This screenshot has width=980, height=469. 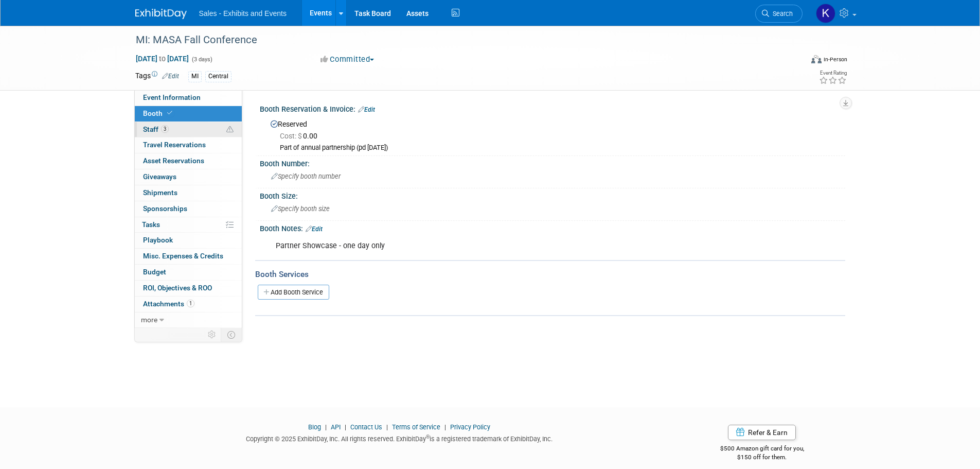 I want to click on a: Booth, so click(x=188, y=114).